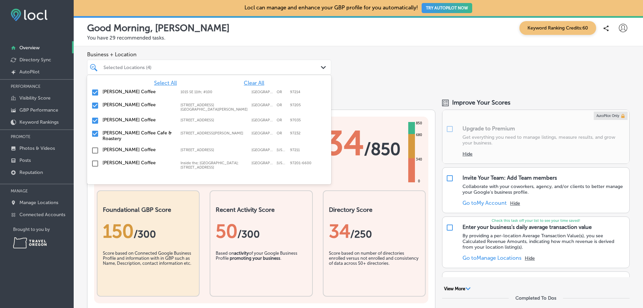  What do you see at coordinates (301, 165) in the screenshot?
I see `label: 97201-6600` at bounding box center [301, 165].